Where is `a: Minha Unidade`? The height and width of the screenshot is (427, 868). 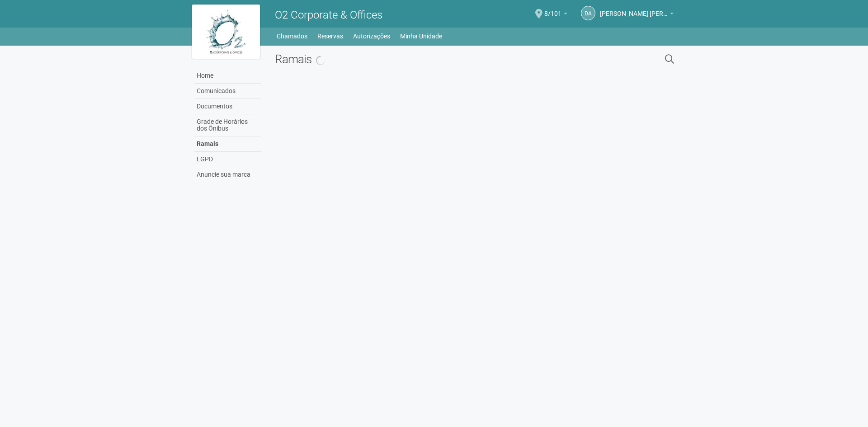
a: Minha Unidade is located at coordinates (421, 36).